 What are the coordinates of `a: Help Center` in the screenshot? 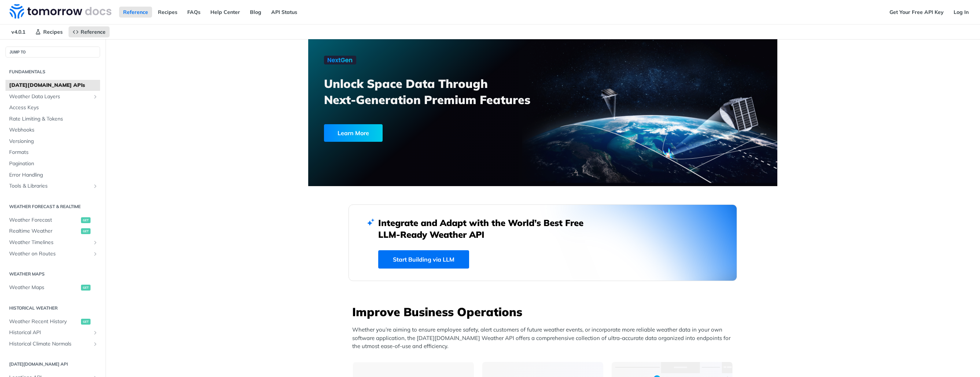 It's located at (225, 12).